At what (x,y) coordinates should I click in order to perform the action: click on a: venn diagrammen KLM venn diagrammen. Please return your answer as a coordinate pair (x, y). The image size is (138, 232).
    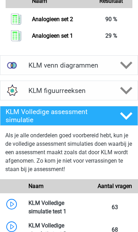
    Looking at the image, I should click on (69, 65).